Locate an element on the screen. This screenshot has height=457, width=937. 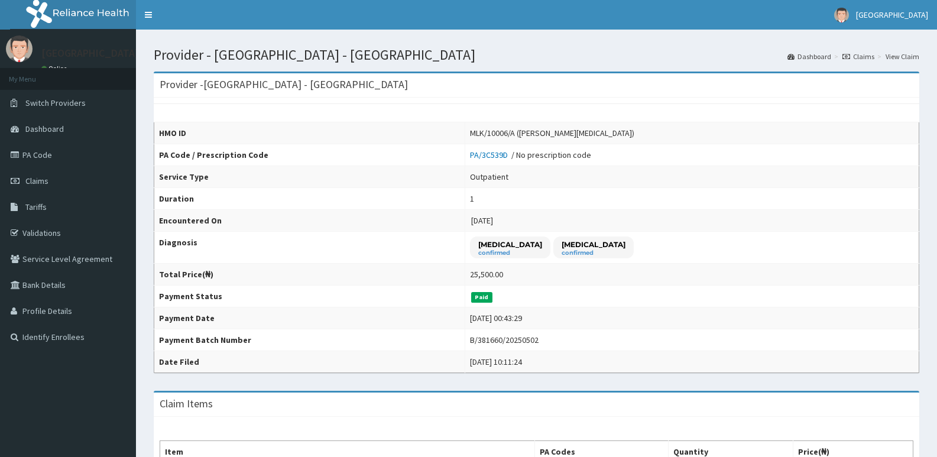
div: B/381660/20250502 is located at coordinates (504, 340).